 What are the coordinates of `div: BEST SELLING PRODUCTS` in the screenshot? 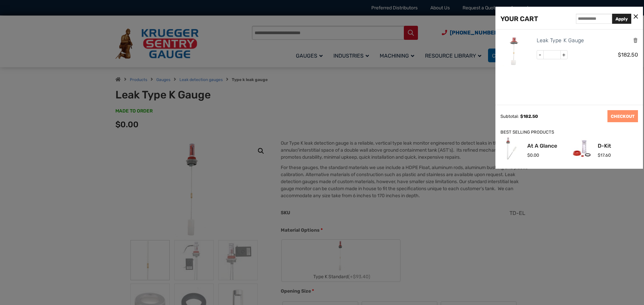 It's located at (569, 132).